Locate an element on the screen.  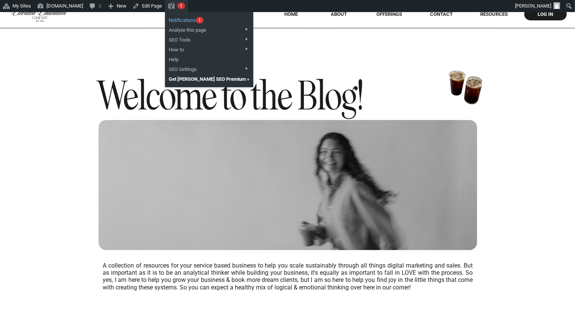
a: offerings is located at coordinates (389, 14).